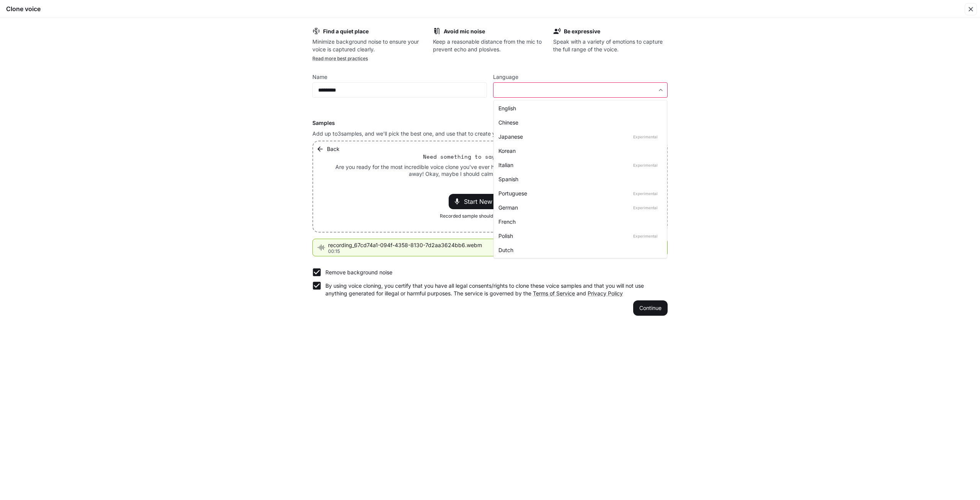 The image size is (980, 500). What do you see at coordinates (579, 250) in the screenshot?
I see `div: Dutch` at bounding box center [579, 250].